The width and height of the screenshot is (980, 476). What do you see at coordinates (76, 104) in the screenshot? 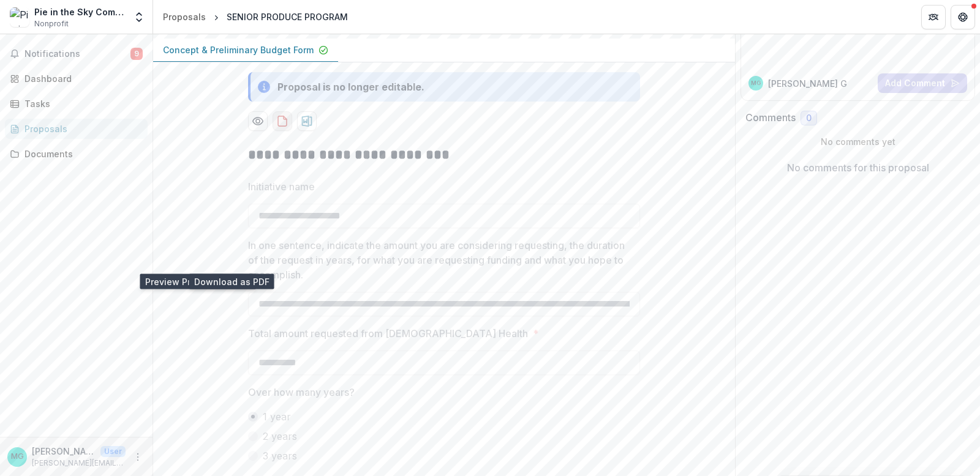
I see `a: Tasks` at bounding box center [76, 104].